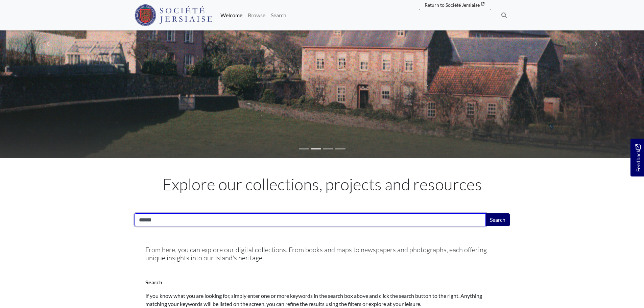 Image resolution: width=644 pixels, height=308 pixels. Describe the element at coordinates (498, 220) in the screenshot. I see `button: Search` at that location.